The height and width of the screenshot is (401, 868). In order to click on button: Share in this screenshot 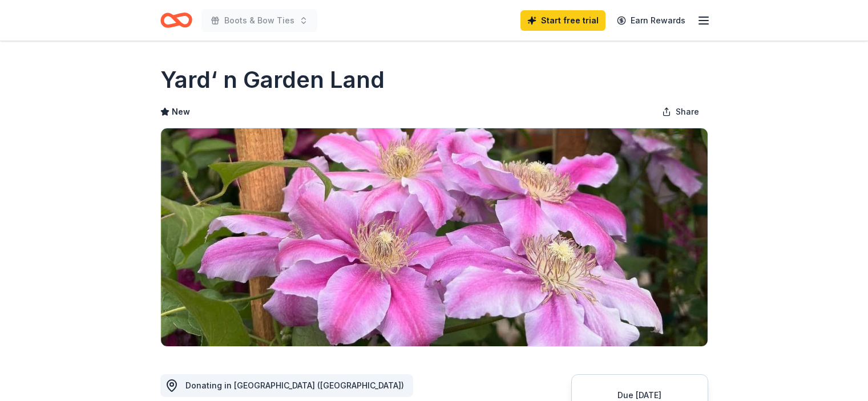, I will do `click(680, 112)`.